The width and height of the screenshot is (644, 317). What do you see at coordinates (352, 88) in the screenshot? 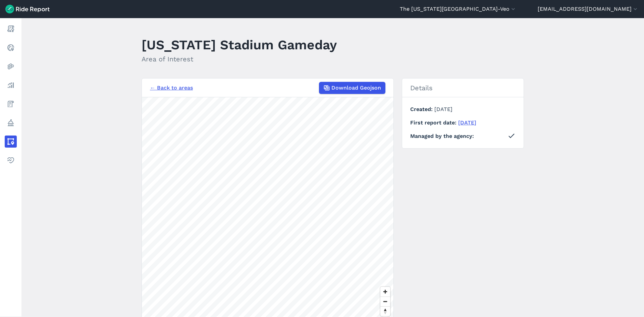
I see `button: Download Geojson` at bounding box center [352, 88].